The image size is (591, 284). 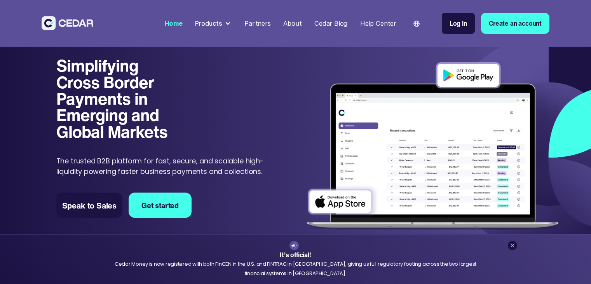 What do you see at coordinates (292, 23) in the screenshot?
I see `a: About` at bounding box center [292, 23].